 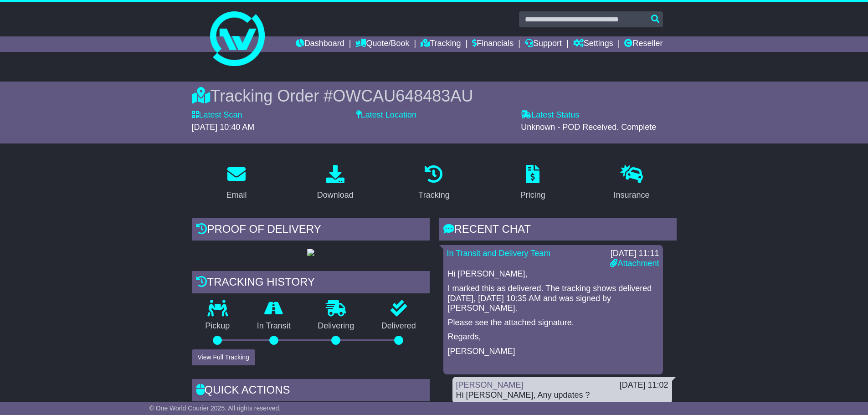 I want to click on div: Pricing, so click(x=532, y=195).